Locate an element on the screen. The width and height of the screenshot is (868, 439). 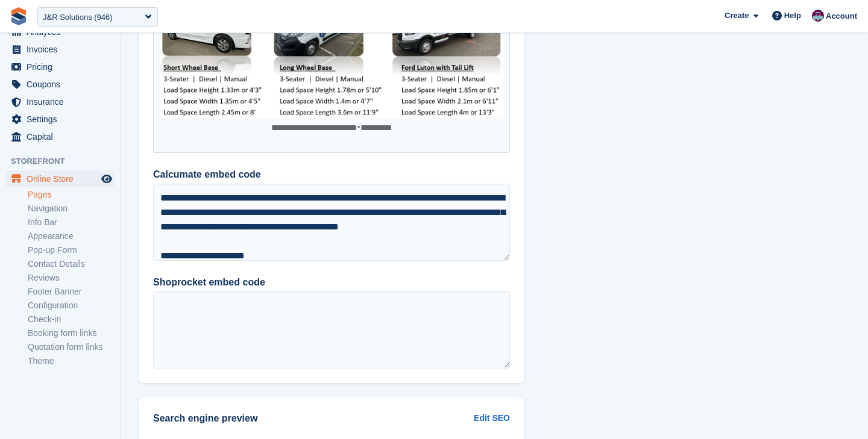
a: Preview store is located at coordinates (107, 179).